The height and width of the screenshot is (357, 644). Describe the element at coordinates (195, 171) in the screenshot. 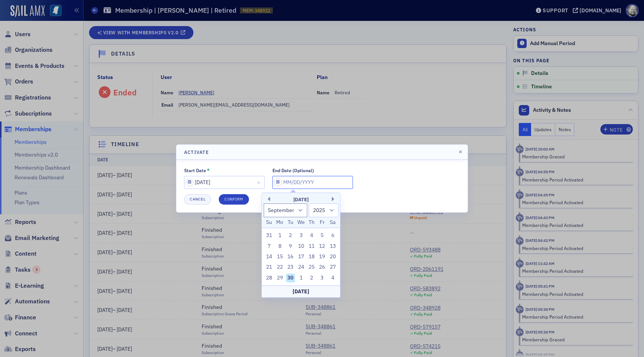

I see `div: Start Date` at that location.